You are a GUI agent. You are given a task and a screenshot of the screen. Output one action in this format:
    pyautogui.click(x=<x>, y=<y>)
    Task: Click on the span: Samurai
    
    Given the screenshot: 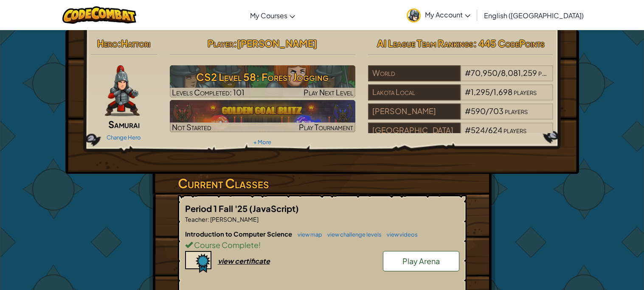 What is the action you would take?
    pyautogui.click(x=124, y=124)
    